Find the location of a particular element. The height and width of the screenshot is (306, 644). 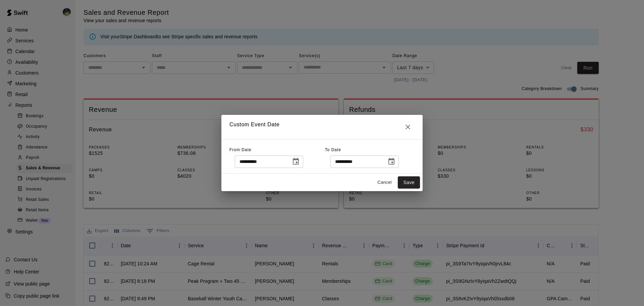

button: Cancel is located at coordinates (384, 182).